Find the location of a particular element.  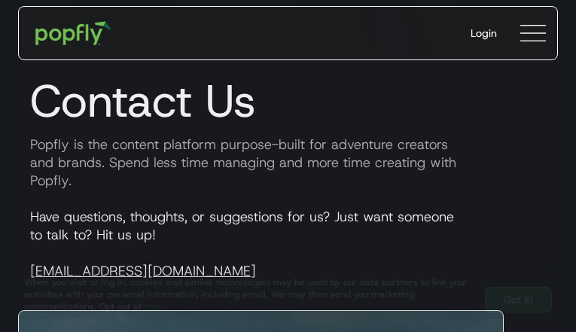

p: Have questions, thoughts, or suggestions for us? Just want someone to talk to? Hit us up! is located at coordinates (288, 244).